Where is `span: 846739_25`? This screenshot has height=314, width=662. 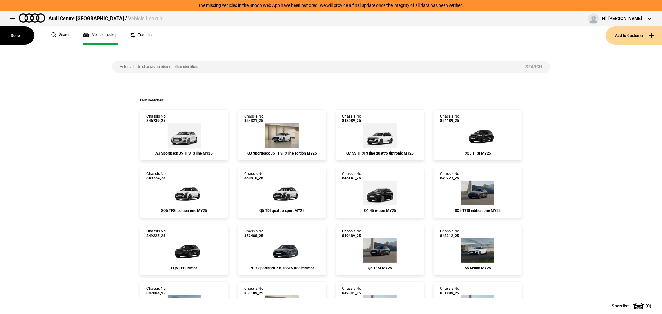
span: 846739_25 is located at coordinates (156, 121).